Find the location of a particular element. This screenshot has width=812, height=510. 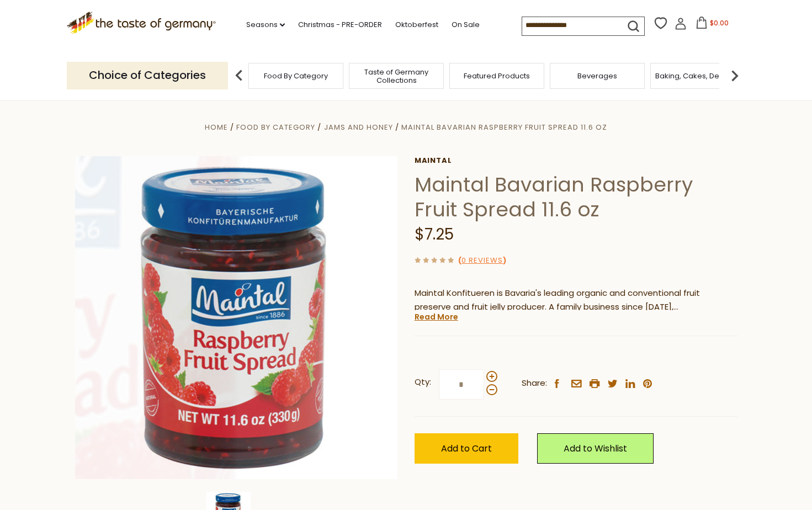

a: Oktoberfest is located at coordinates (417, 25).